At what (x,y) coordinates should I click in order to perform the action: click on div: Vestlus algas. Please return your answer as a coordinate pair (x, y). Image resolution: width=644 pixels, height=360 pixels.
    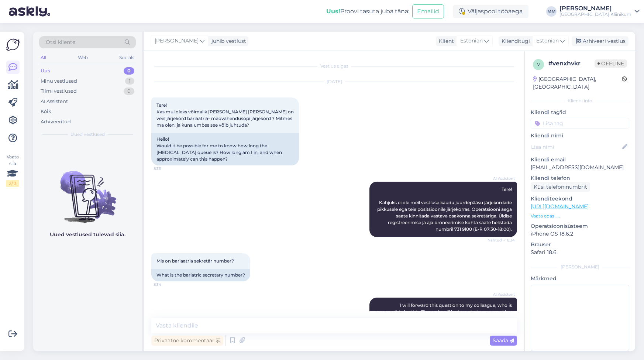
    Looking at the image, I should click on (334, 66).